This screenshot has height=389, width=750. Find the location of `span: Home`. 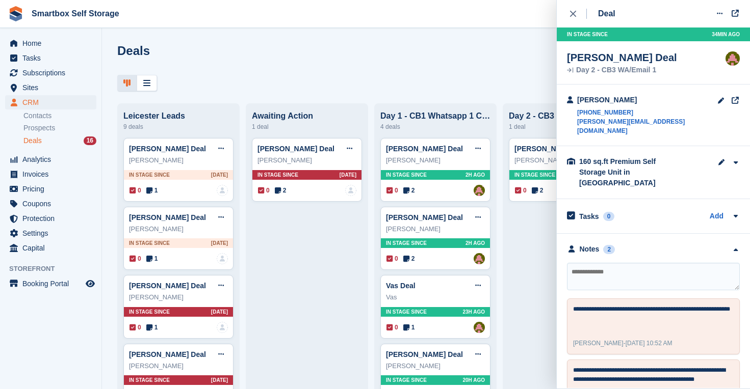

span: Home is located at coordinates (53, 43).